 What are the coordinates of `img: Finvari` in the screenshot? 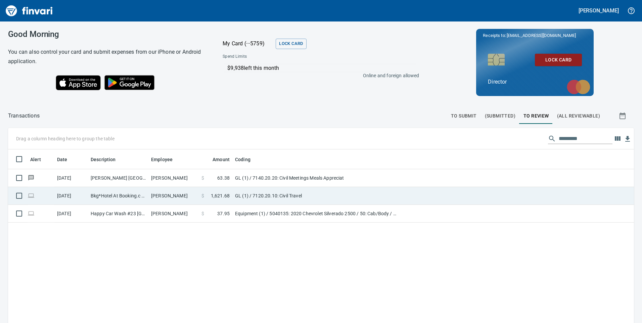 It's located at (29, 11).